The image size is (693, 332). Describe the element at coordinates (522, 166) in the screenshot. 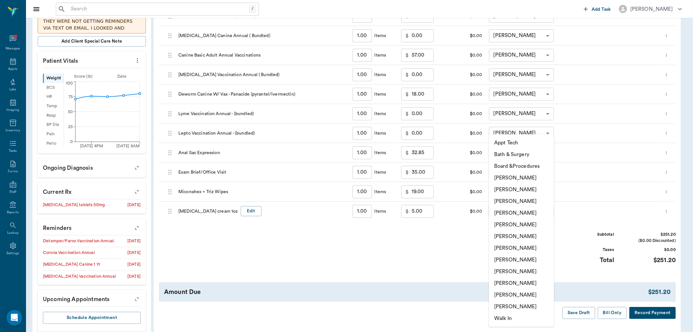

I see `li: Board &Procedures` at that location.